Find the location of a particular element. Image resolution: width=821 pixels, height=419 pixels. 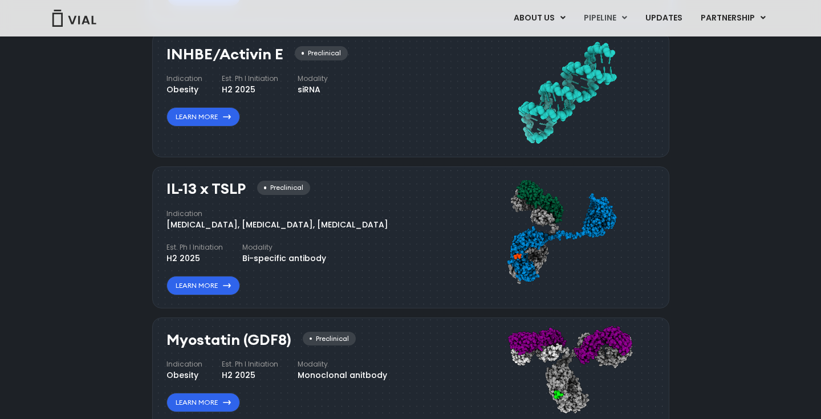

div: siRNA is located at coordinates (313, 90).